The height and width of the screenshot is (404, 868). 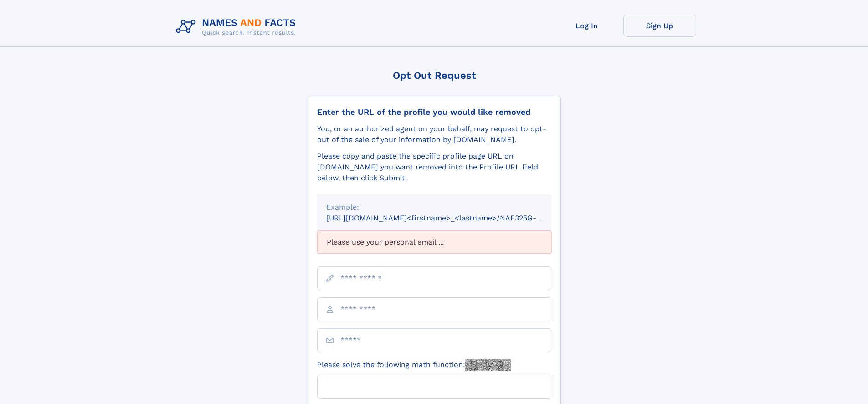 What do you see at coordinates (414, 365) in the screenshot?
I see `label: Please solve the following math function:` at bounding box center [414, 365].